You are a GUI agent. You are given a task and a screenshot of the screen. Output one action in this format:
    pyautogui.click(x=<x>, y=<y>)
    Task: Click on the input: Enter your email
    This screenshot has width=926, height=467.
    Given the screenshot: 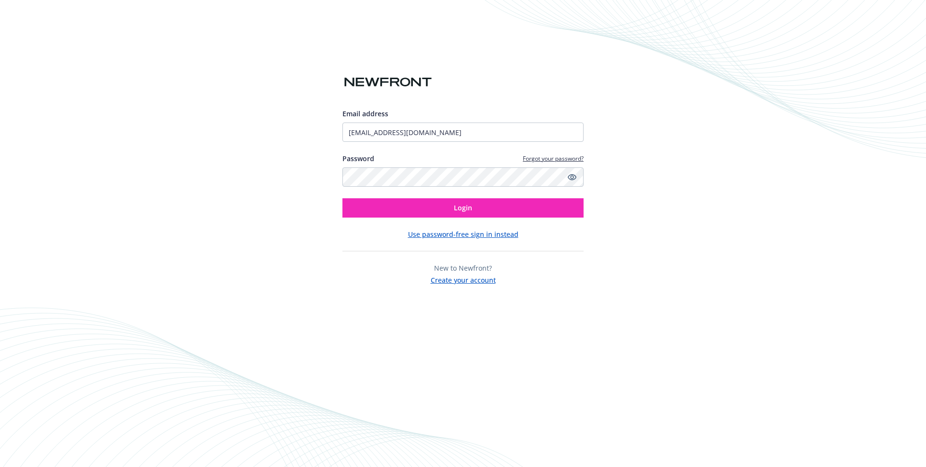 What is the action you would take?
    pyautogui.click(x=463, y=132)
    